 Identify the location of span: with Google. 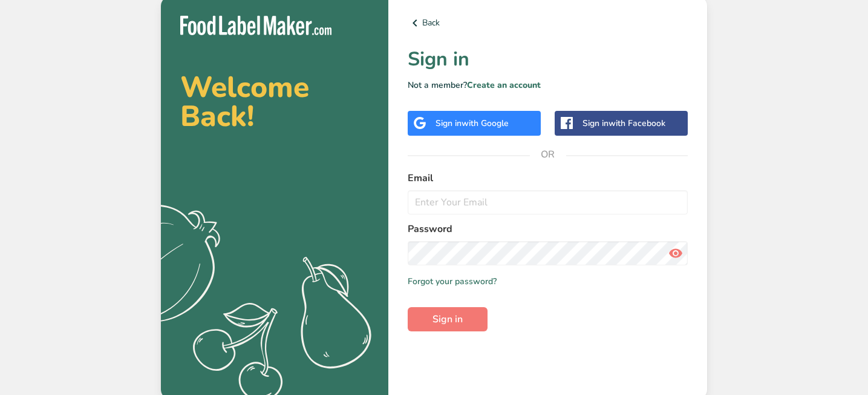
(485, 123).